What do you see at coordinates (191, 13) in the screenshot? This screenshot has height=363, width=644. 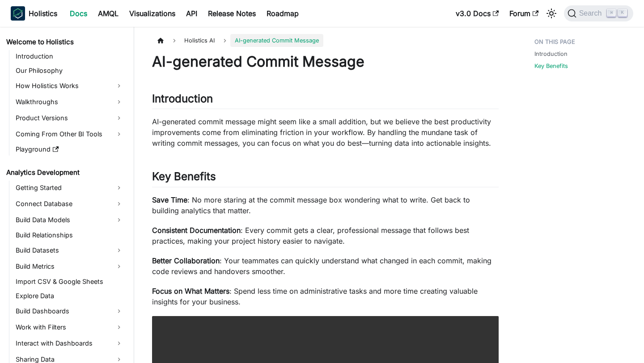 I see `a: API` at bounding box center [191, 13].